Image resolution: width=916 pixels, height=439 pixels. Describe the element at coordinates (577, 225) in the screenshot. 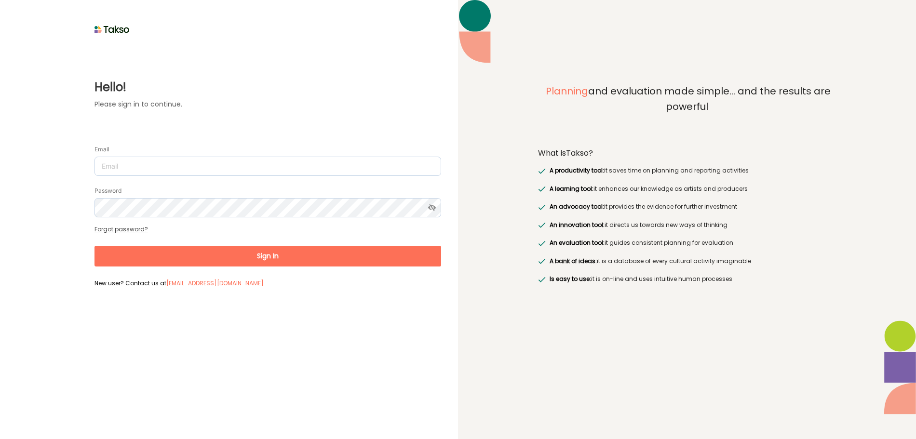

I see `span: An innovation tool:` at that location.